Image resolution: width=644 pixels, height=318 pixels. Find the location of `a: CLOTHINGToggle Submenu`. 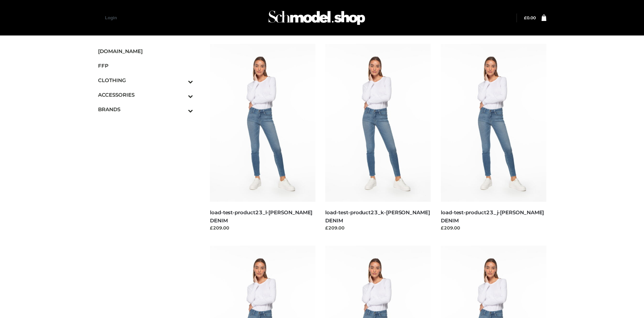

a: CLOTHINGToggle Submenu is located at coordinates (146, 80).